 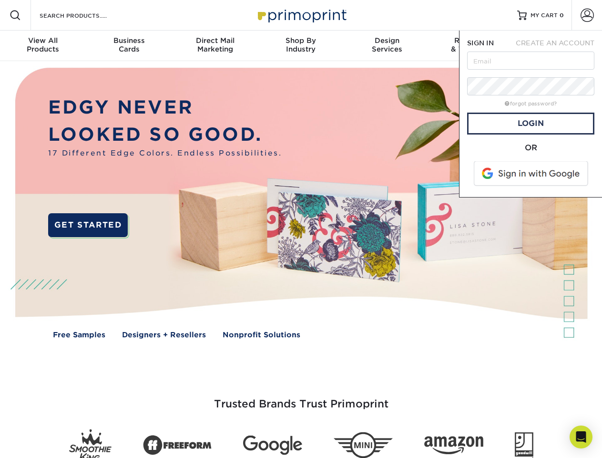 What do you see at coordinates (79, 335) in the screenshot?
I see `a: Free Samples` at bounding box center [79, 335].